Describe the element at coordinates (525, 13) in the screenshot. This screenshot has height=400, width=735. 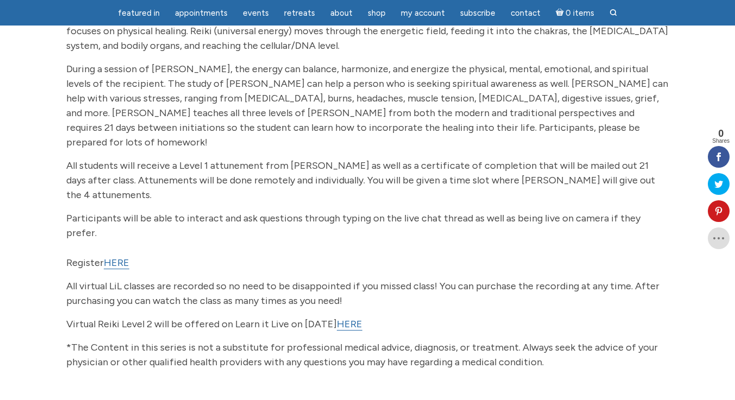
I see `span: Contact` at that location.